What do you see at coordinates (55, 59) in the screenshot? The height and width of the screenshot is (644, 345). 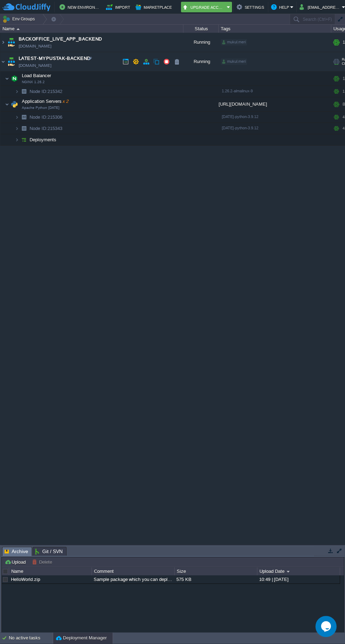 I see `a: LATEST-MYPUSTAK-BACKEND` at bounding box center [55, 59].